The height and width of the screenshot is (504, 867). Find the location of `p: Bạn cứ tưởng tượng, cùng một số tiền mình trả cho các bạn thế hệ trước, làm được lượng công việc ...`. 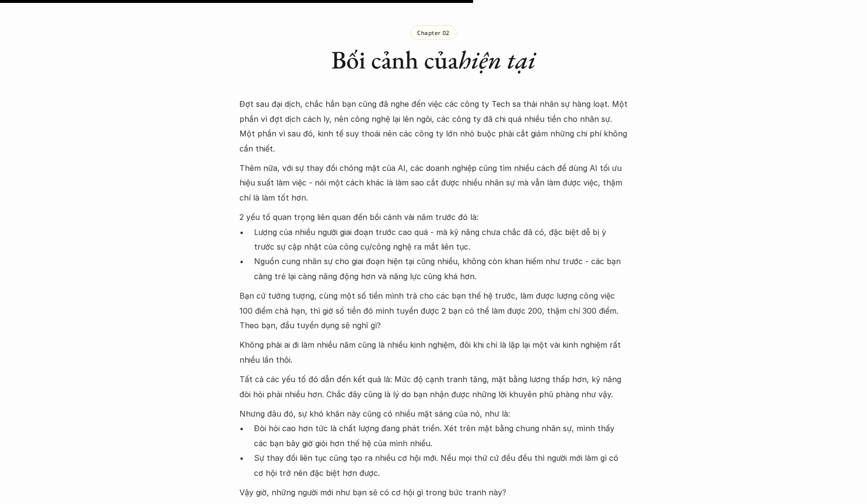

p: Bạn cứ tưởng tượng, cùng một số tiền mình trả cho các bạn thế hệ trước, làm được lượng công việc ... is located at coordinates (434, 310).